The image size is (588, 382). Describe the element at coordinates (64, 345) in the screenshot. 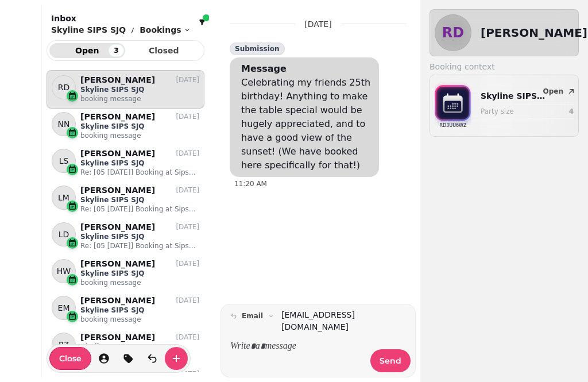

I see `span: PZ` at that location.